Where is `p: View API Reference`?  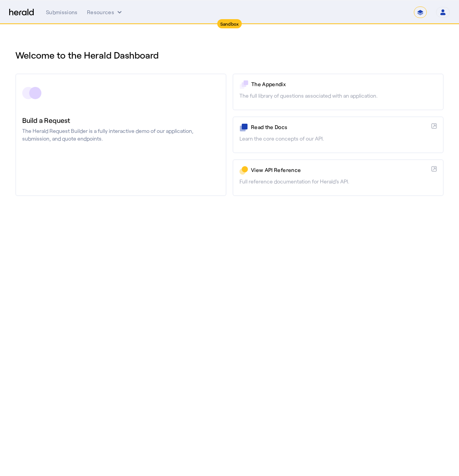
p: View API Reference is located at coordinates (340, 170).